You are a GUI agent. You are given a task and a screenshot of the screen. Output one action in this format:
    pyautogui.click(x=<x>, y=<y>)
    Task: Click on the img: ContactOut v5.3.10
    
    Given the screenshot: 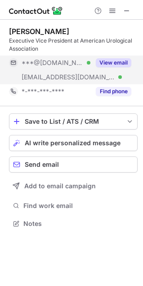 What is the action you would take?
    pyautogui.click(x=36, y=11)
    